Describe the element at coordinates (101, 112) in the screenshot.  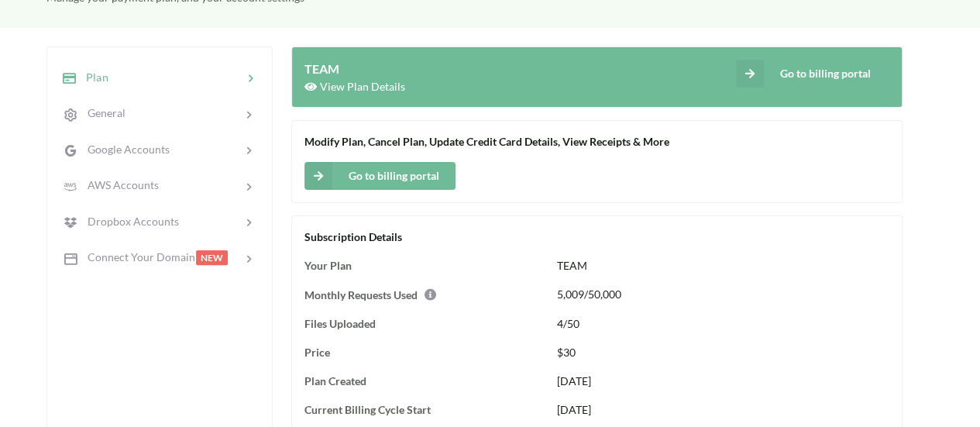
I see `span: General` at that location.